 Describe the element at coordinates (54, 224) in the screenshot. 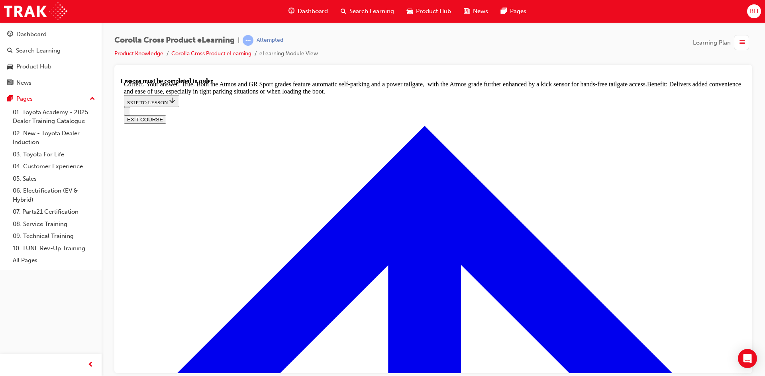

I see `a: 08. Service Training` at that location.